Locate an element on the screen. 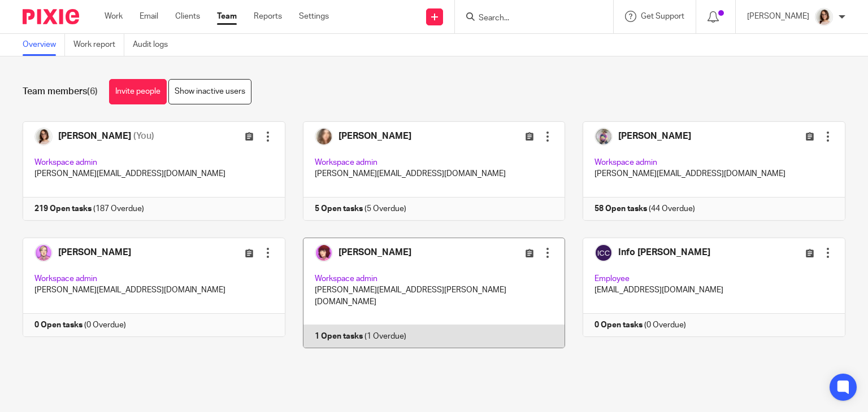  span: (6) is located at coordinates (92, 91).